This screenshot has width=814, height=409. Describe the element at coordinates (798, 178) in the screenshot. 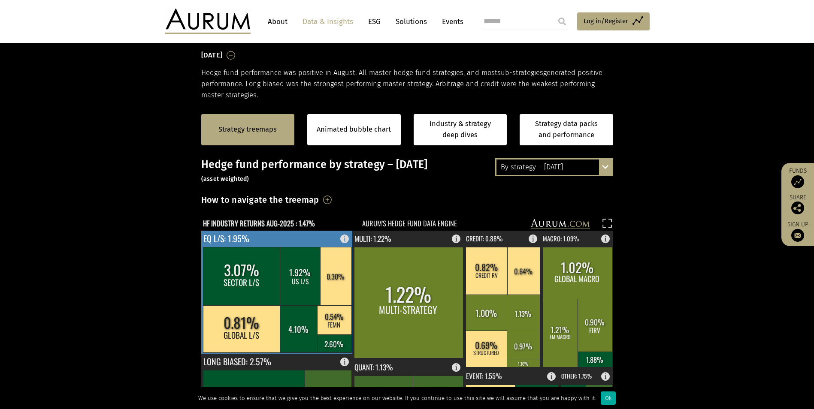

I see `a: Funds` at that location.